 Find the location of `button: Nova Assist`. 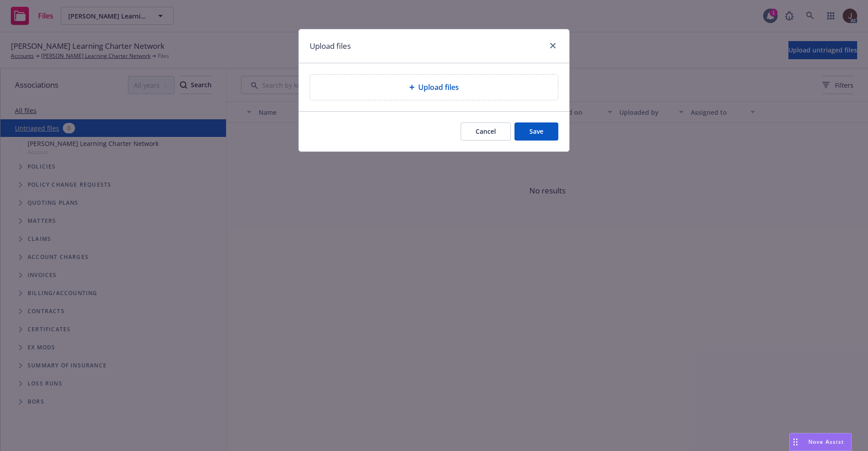

button: Nova Assist is located at coordinates (821, 442).